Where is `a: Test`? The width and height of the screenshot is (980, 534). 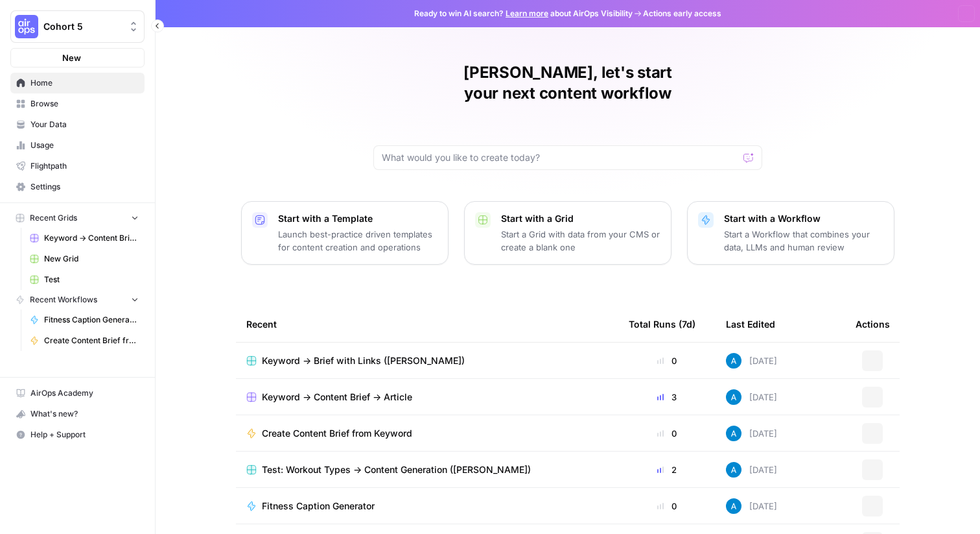
a: Test is located at coordinates (85, 280).